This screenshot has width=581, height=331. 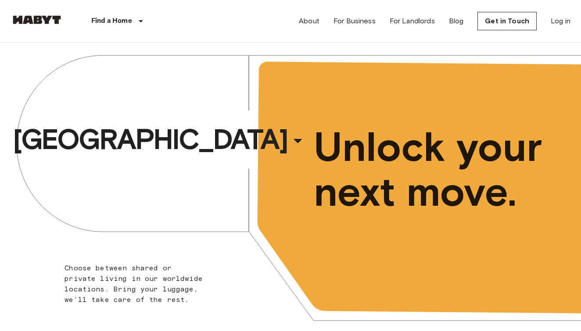 What do you see at coordinates (412, 21) in the screenshot?
I see `a: For Landlords` at bounding box center [412, 21].